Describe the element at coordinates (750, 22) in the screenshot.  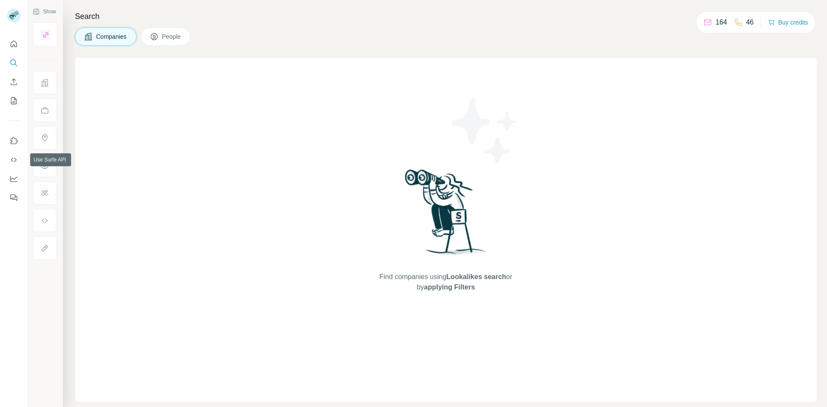
I see `p: 46` at that location.